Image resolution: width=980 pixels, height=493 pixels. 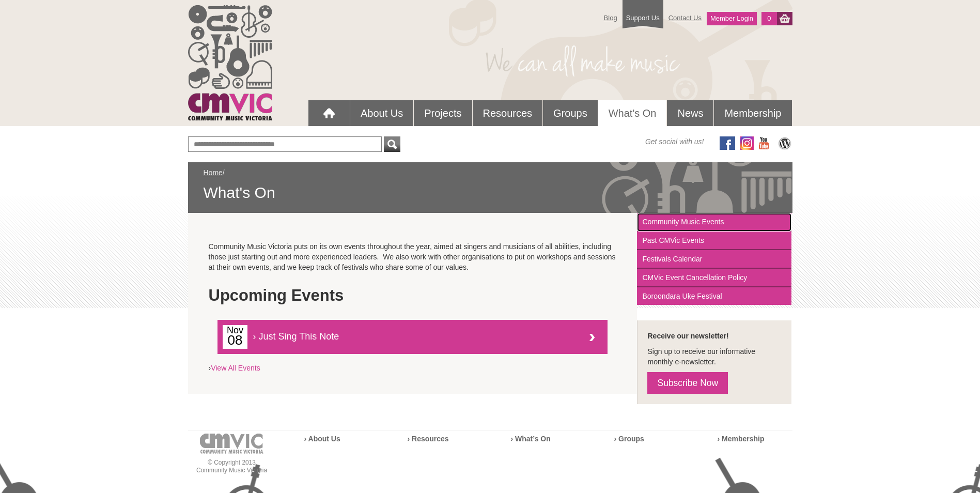 What do you see at coordinates (769, 18) in the screenshot?
I see `a: 0` at bounding box center [769, 18].